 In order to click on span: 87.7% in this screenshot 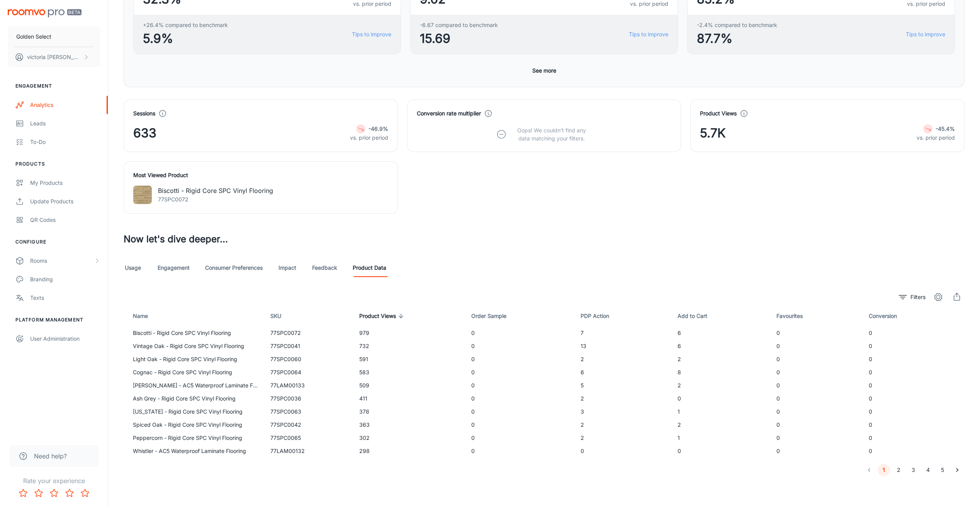, I will do `click(737, 39)`.